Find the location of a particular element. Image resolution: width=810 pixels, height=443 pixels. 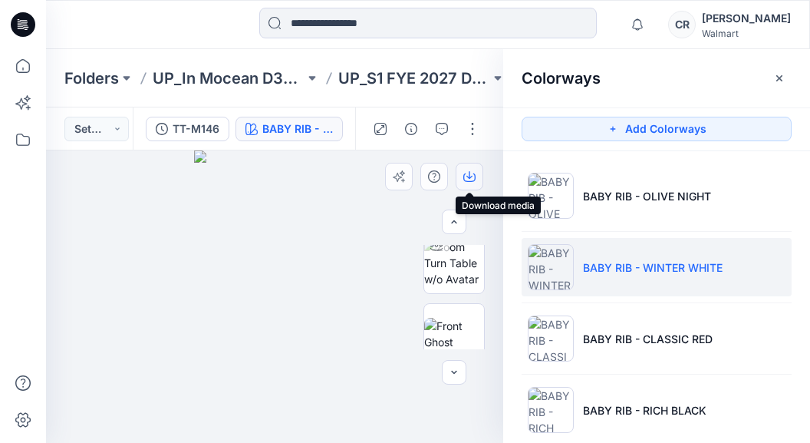

img: eyJhbGciOiJIUzI1NiIsImtpZCI6IjAiLCJzbHQiOiJzZXMiLCJ0eXAiOiJKV1QifQ.eyJkYXRhIjp7InR5cGUiOiJzdG9yYW... is located at coordinates (274, 296).